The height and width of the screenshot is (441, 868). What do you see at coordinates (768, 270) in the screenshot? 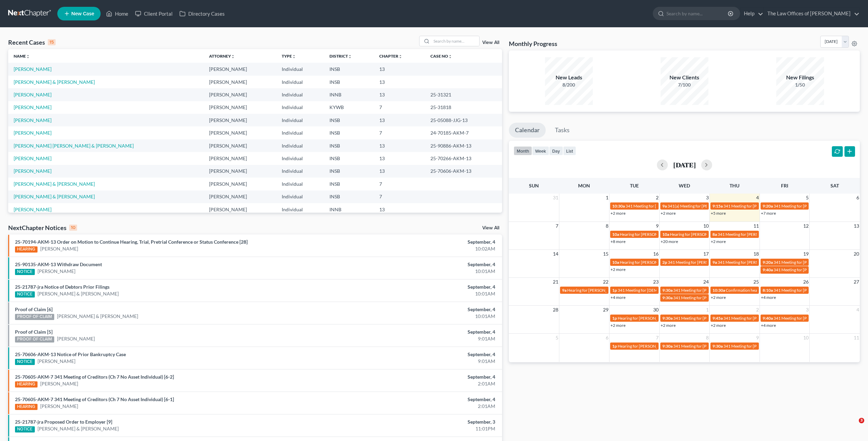
I see `span: 9:40a` at bounding box center [768, 270].